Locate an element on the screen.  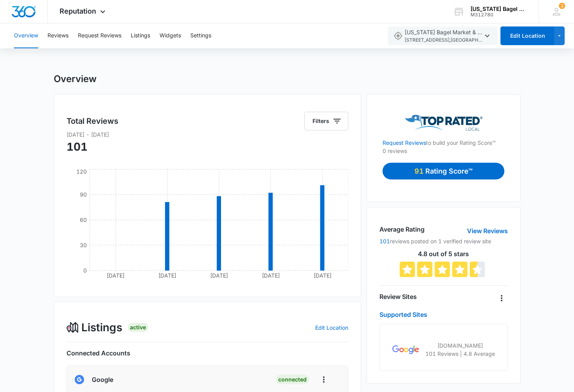
p: Rating Score™ is located at coordinates (449, 171).